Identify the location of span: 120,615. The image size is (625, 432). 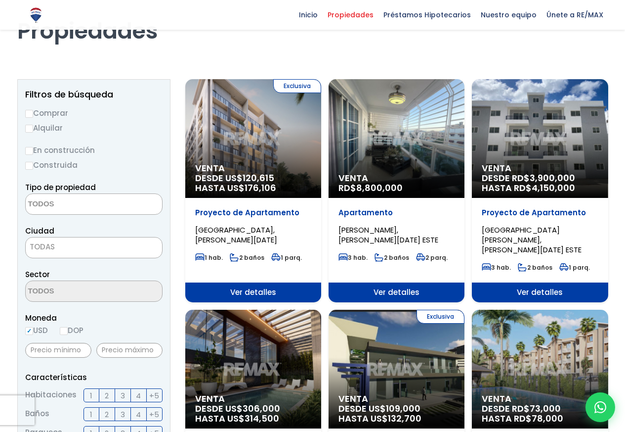
(259, 177).